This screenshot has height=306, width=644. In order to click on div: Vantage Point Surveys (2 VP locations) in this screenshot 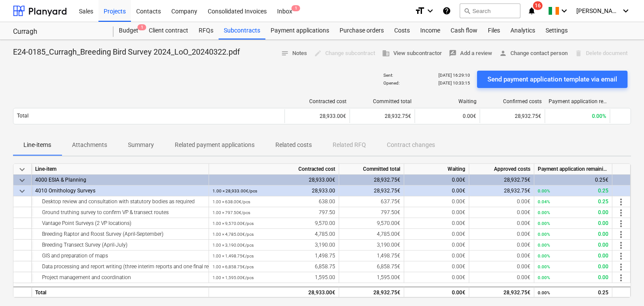, I will do `click(120, 223)`.